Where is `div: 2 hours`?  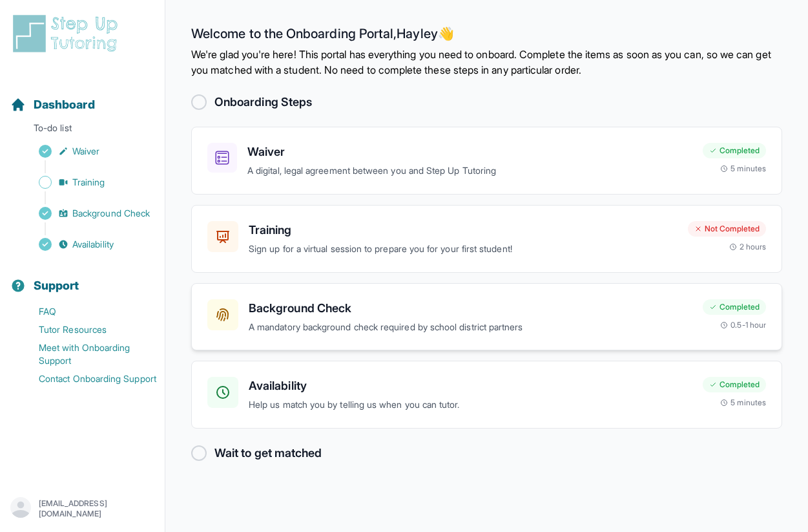 div: 2 hours is located at coordinates (748, 247).